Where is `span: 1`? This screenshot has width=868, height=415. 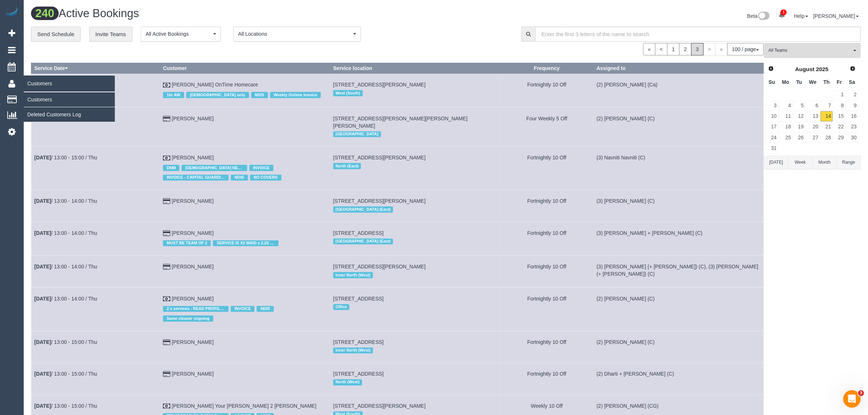
span: 1 is located at coordinates (783, 12).